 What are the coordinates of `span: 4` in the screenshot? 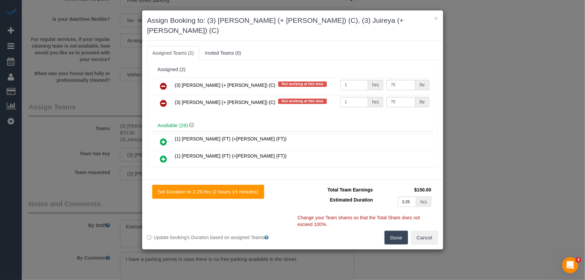 It's located at (578, 260).